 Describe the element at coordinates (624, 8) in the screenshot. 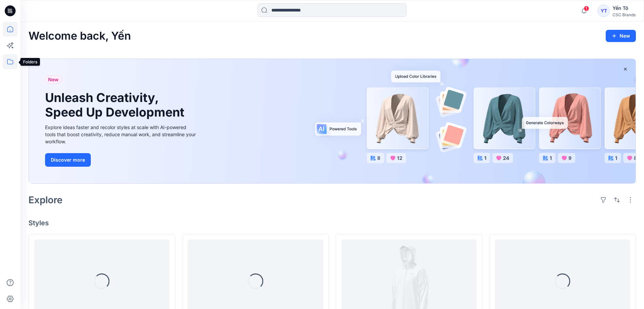

I see `div: Yến Tô` at that location.